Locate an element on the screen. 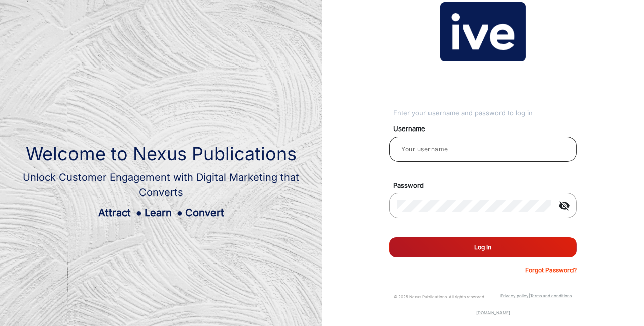  input: Your username is located at coordinates (483, 149).